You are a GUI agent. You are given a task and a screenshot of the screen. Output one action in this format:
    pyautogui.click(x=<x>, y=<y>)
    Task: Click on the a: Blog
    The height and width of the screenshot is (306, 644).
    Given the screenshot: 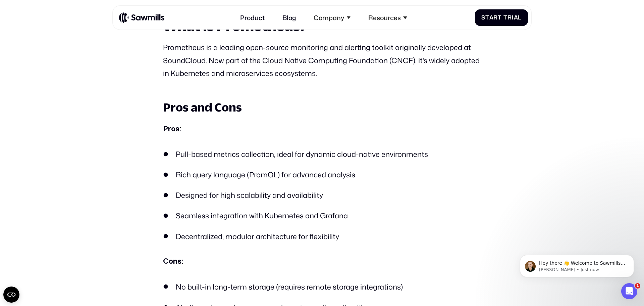 What is the action you would take?
    pyautogui.click(x=289, y=18)
    